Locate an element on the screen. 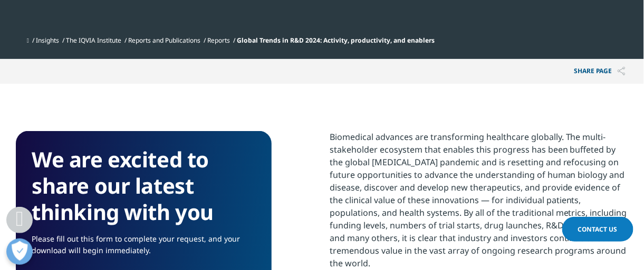 Image resolution: width=644 pixels, height=270 pixels. p: Please fill out this form to complete your request, and your download will begin immediately. is located at coordinates (144, 249).